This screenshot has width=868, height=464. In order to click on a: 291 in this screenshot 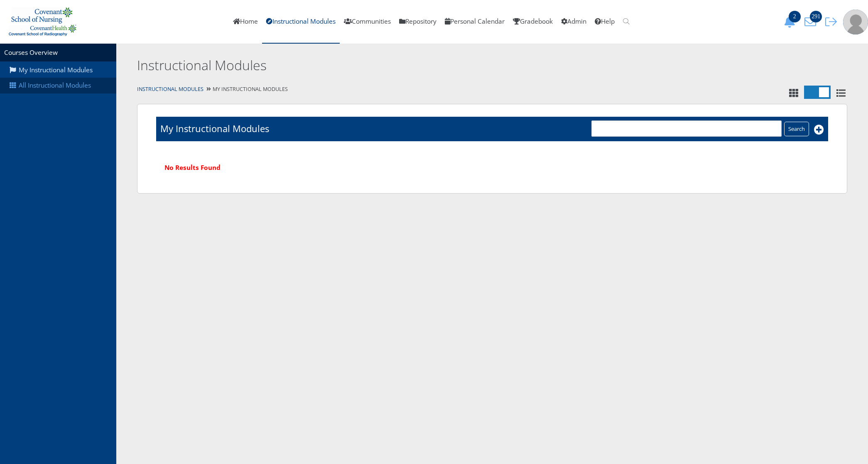, I will do `click(812, 21)`.